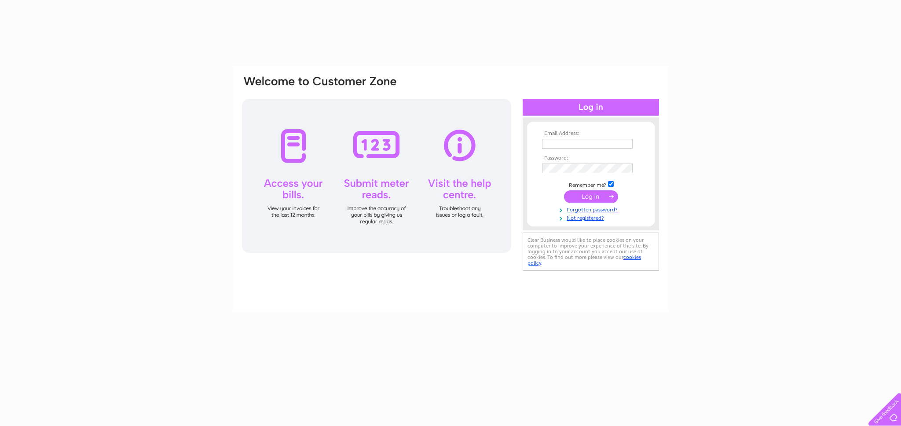 The height and width of the screenshot is (426, 901). Describe the element at coordinates (591, 197) in the screenshot. I see `input: Submit` at that location.